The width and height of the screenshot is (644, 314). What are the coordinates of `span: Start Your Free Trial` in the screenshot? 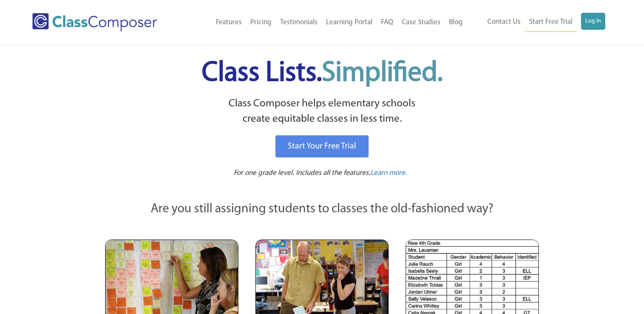 It's located at (322, 146).